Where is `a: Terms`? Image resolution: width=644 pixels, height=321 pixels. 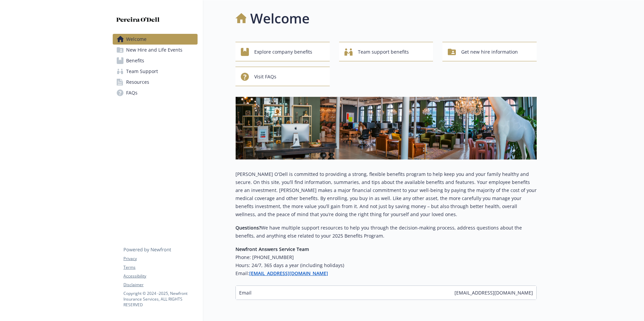
a: Terms is located at coordinates (160, 268).